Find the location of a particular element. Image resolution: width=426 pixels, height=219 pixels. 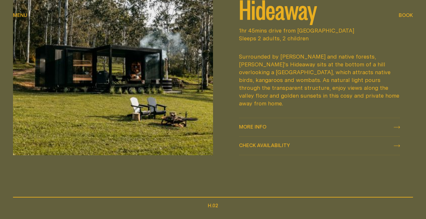

button: check availability is located at coordinates (319, 146).